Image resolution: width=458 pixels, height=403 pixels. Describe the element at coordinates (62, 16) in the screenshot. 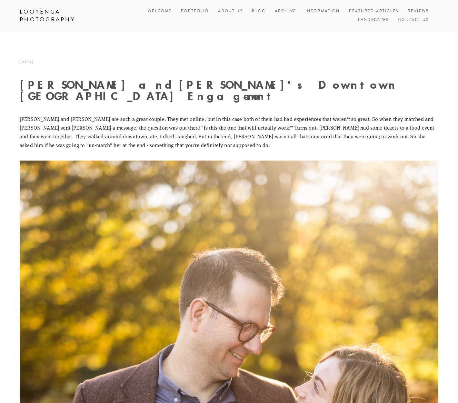

I see `a: Looyenga Photography` at that location.